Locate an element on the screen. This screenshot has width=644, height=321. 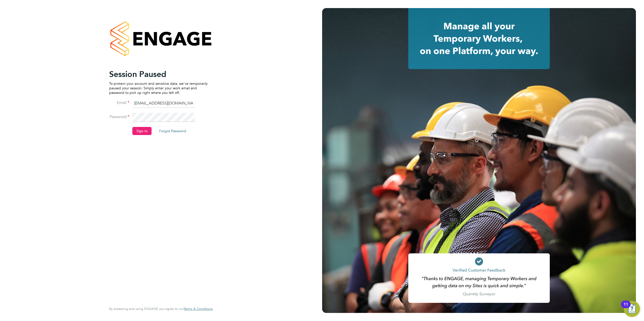
p: To protect your account and sensitive data, we've temporarily paused your session. Simply enter y... is located at coordinates (158, 88).